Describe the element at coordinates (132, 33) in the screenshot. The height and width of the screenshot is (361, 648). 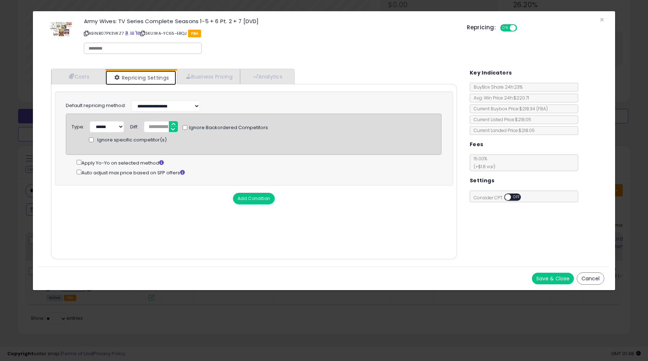
I see `a: All offer listings` at that location.